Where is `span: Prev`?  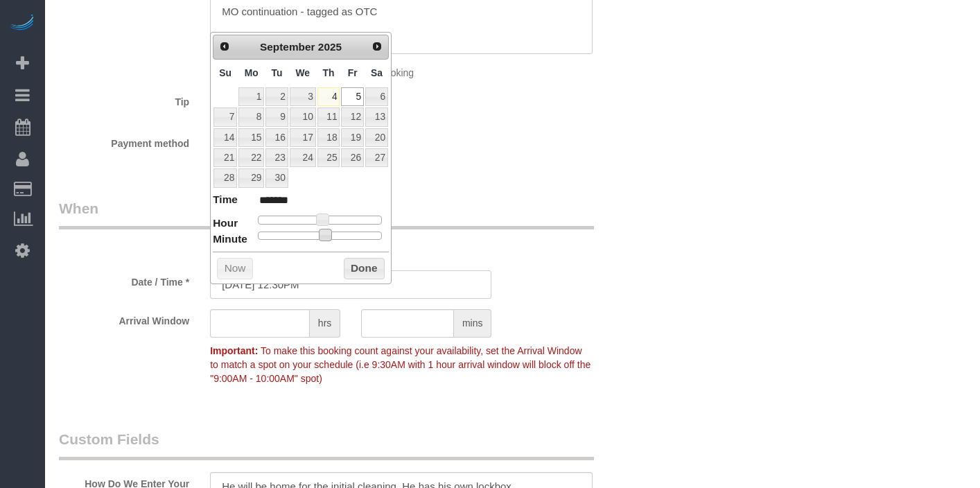
span: Prev is located at coordinates (224, 46).